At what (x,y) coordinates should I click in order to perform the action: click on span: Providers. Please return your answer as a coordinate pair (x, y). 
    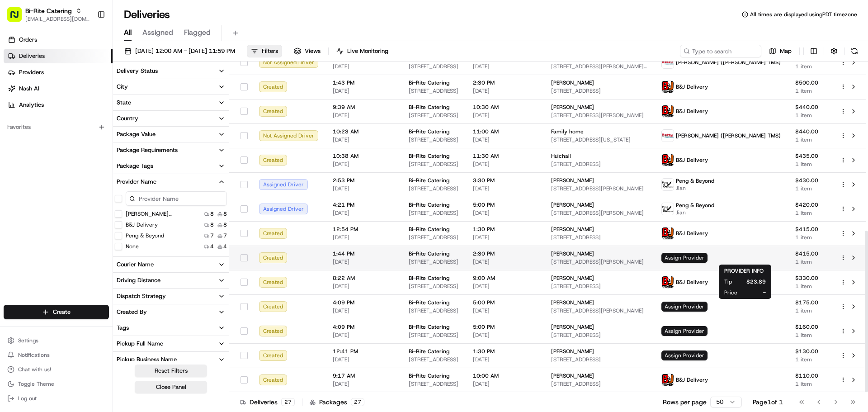
    Looking at the image, I should click on (31, 72).